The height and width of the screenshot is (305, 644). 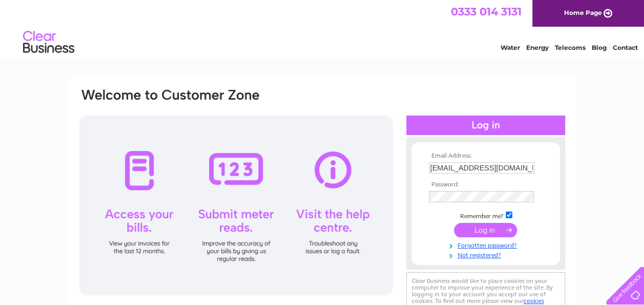 I want to click on a: Energy, so click(x=537, y=47).